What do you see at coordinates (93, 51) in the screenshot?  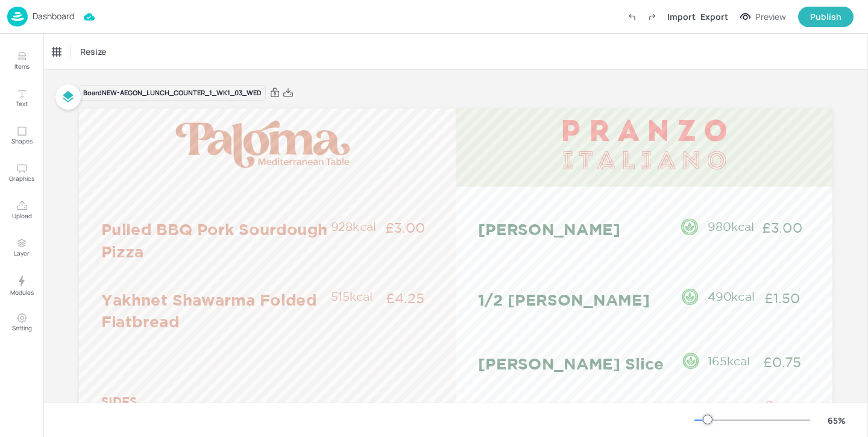 I see `span: Resize` at bounding box center [93, 51].